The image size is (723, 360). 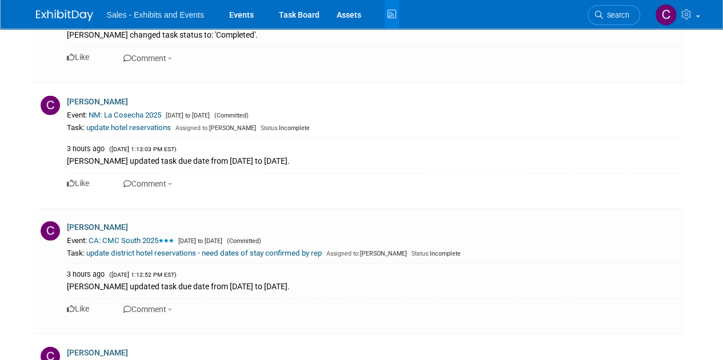 What do you see at coordinates (125, 115) in the screenshot?
I see `a: NM: La Cosecha 2025` at bounding box center [125, 115].